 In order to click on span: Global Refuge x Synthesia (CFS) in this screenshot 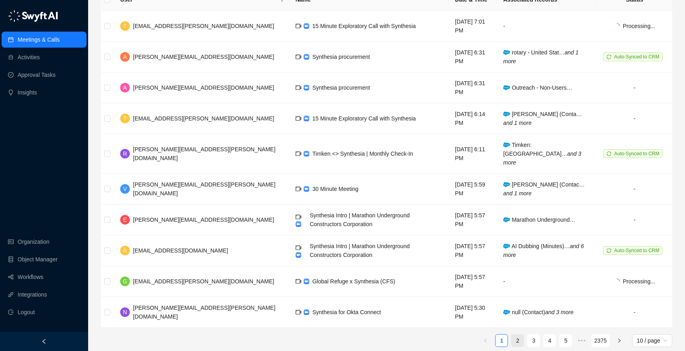, I will do `click(354, 282)`.